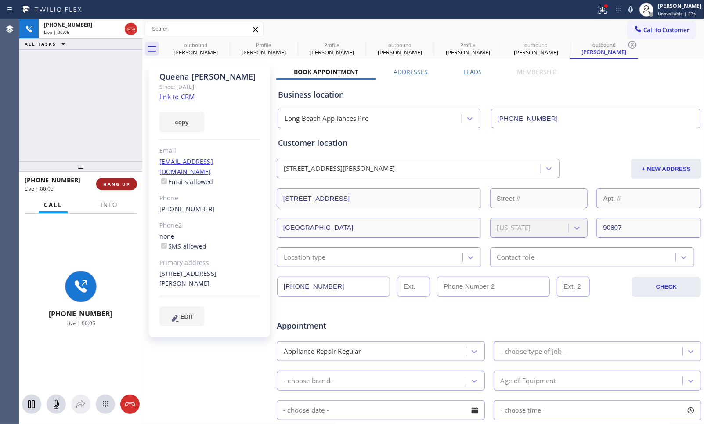 This screenshot has height=424, width=704. What do you see at coordinates (32, 404) in the screenshot?
I see `button: Hold Customer` at bounding box center [32, 404].